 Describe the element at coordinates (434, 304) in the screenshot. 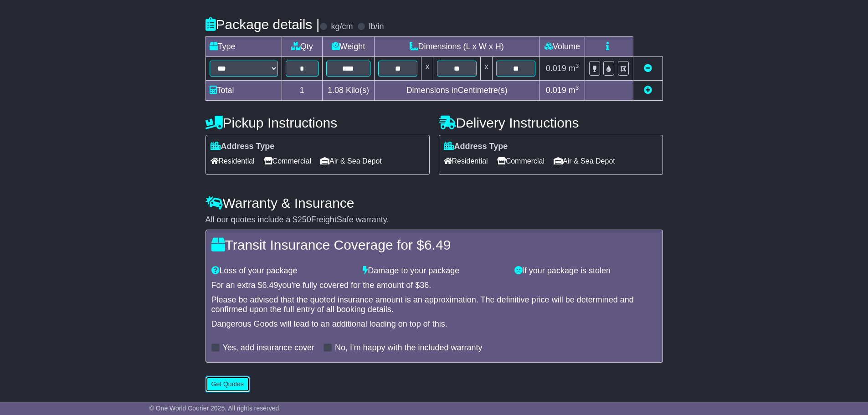

I see `div: Please be advised that the quoted insurance amount is an approximation. The definitive price will...` at that location.